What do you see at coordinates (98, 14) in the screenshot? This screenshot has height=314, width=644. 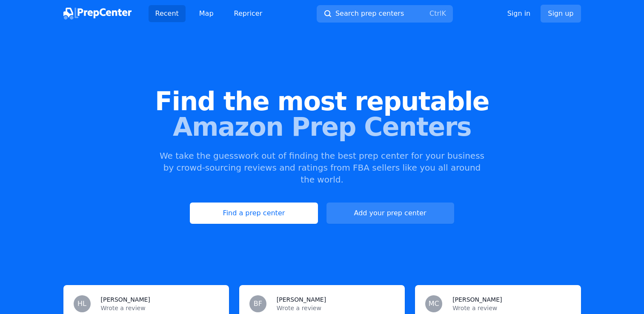 I see `img: PrepCenter` at bounding box center [98, 14].